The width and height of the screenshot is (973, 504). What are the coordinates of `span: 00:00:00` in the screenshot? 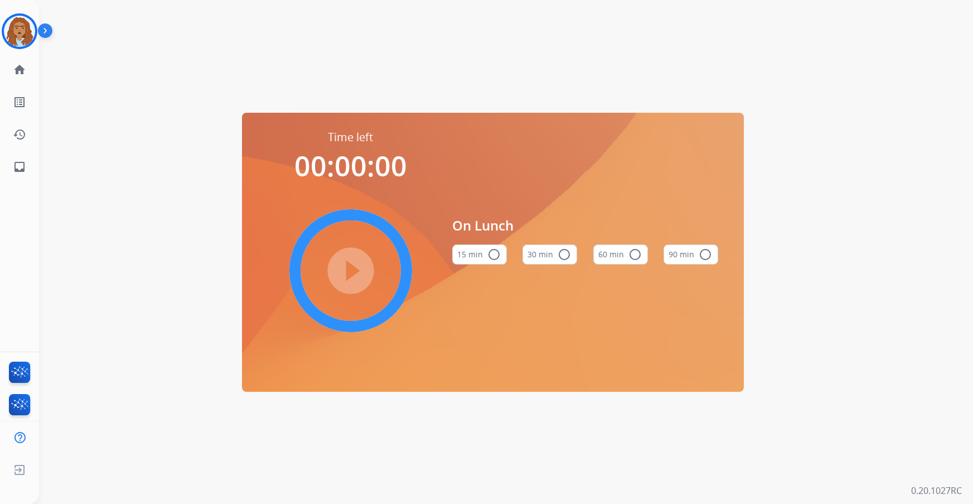 It's located at (351, 166).